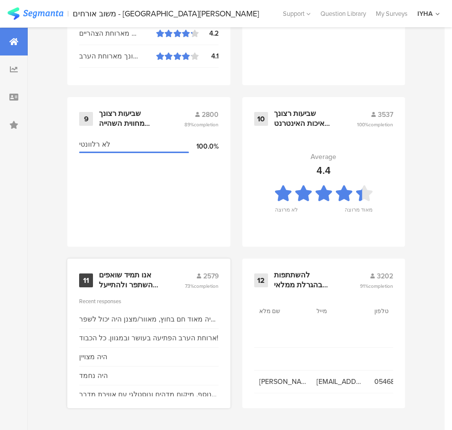 This screenshot has width=452, height=430. Describe the element at coordinates (35, 13) in the screenshot. I see `img: segmanta logo` at that location.